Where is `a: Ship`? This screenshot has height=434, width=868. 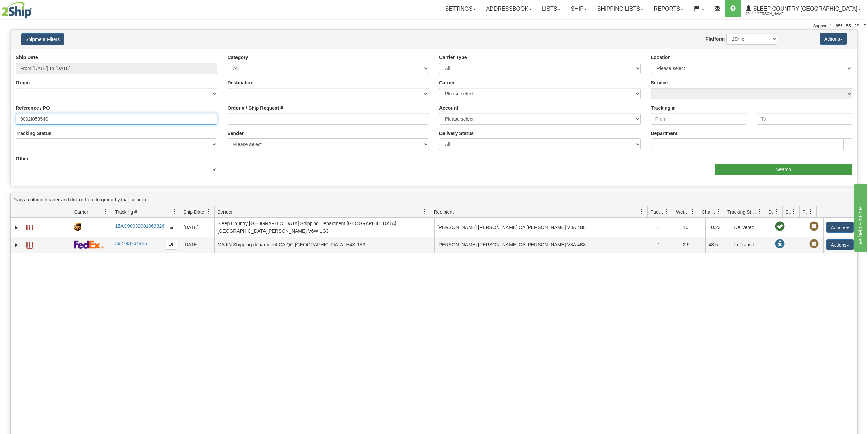 a: Ship is located at coordinates (578, 9).